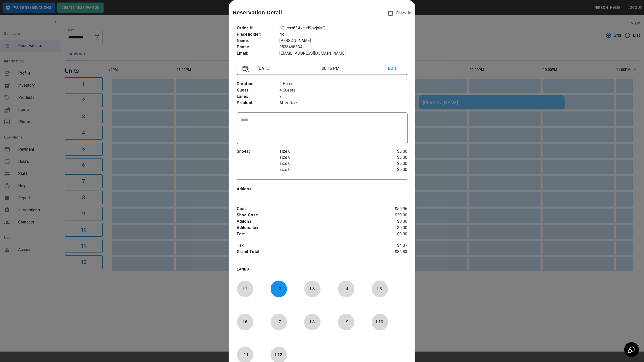  What do you see at coordinates (279, 355) in the screenshot?
I see `p: L 12` at bounding box center [279, 355].